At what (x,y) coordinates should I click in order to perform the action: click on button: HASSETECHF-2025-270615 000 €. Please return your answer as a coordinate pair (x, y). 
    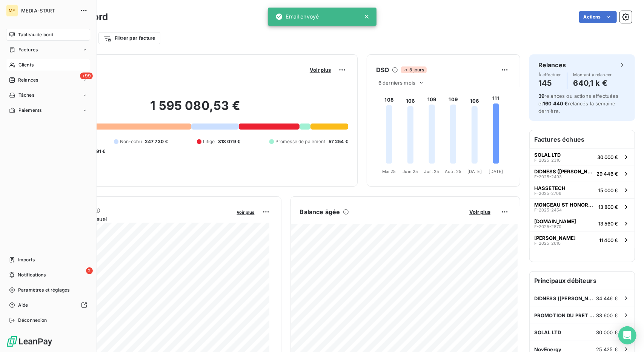
    Looking at the image, I should click on (582, 190).